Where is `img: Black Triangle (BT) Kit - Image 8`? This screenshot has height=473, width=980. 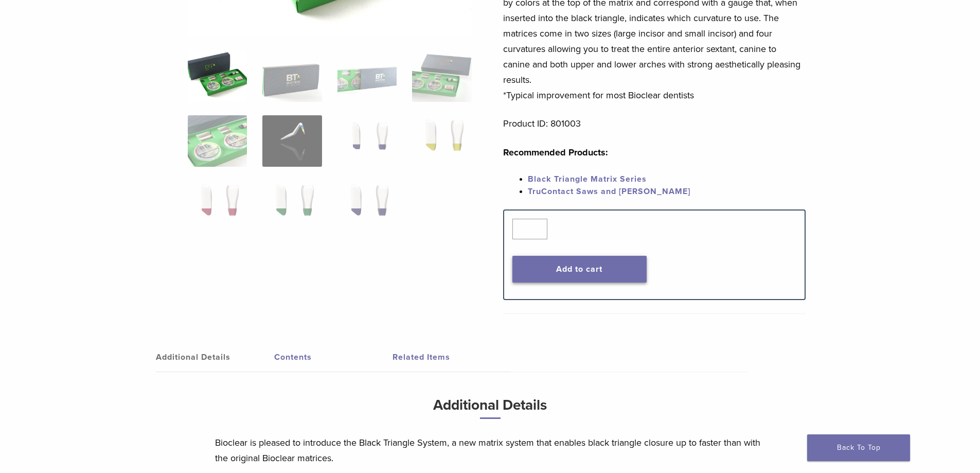 img: Black Triangle (BT) Kit - Image 8 is located at coordinates (441, 141).